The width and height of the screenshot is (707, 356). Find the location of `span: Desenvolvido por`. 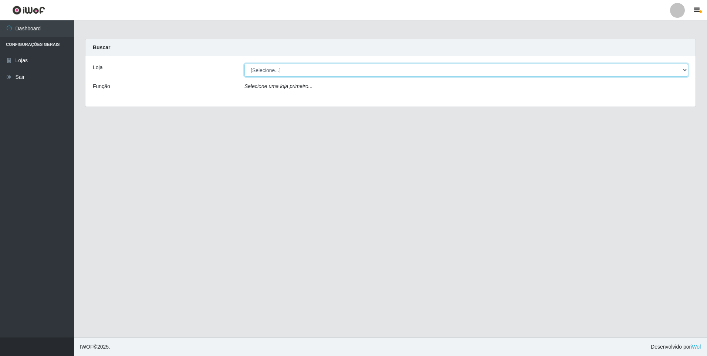

span: Desenvolvido por is located at coordinates (676, 346).